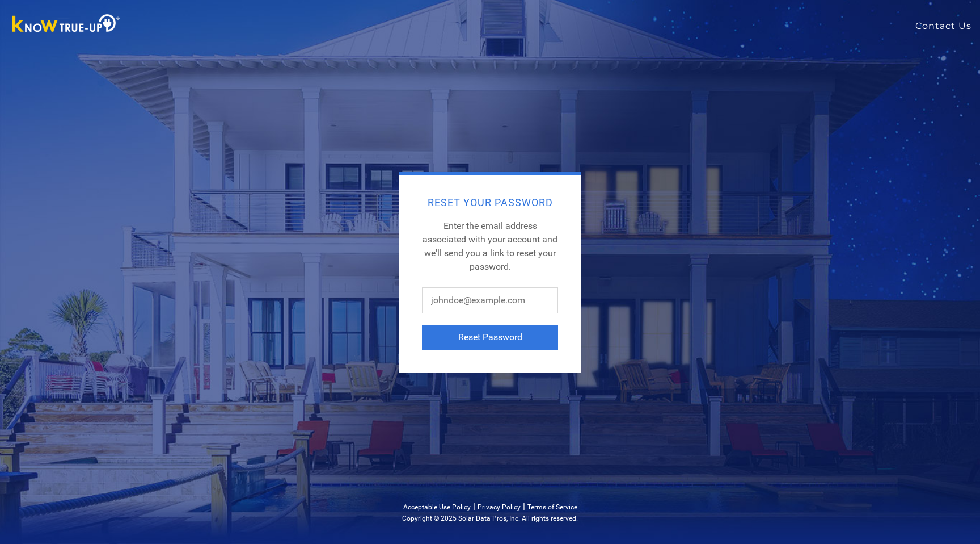 The width and height of the screenshot is (980, 544). I want to click on a: Terms of Service, so click(553, 506).